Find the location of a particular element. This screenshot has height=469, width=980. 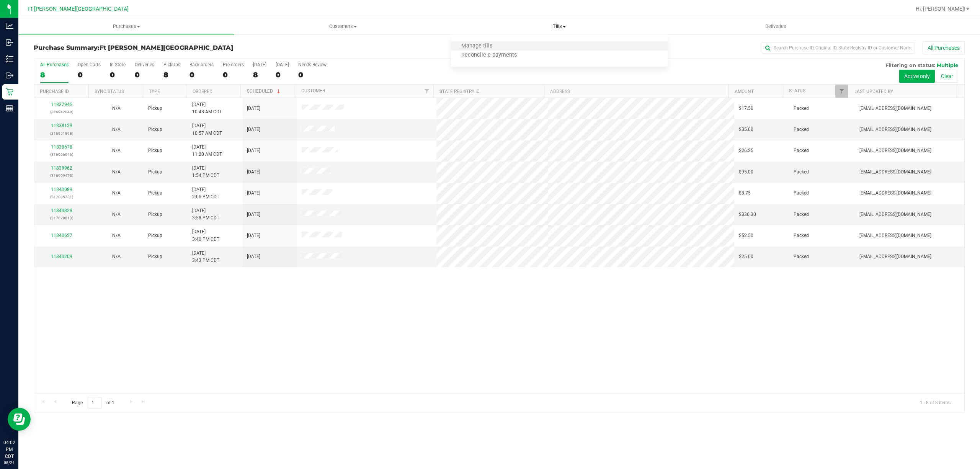

a: Type is located at coordinates (154, 91).